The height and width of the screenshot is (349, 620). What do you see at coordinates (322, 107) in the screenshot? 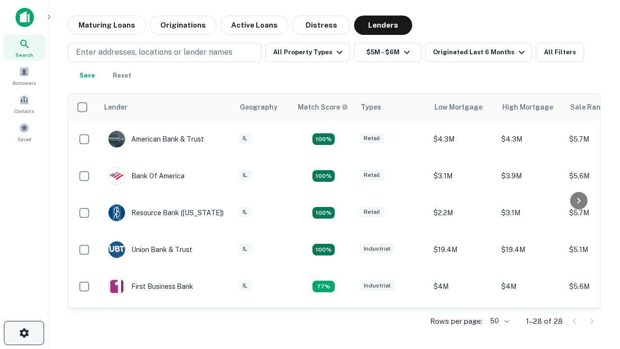
I see `h6: Match Score` at bounding box center [322, 107].